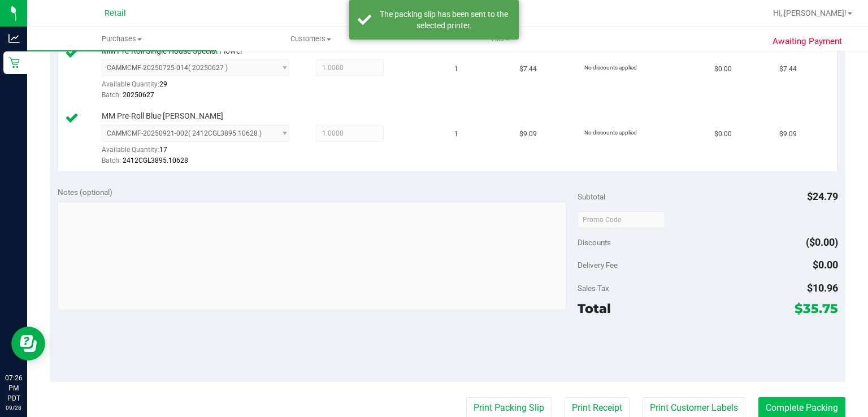 The height and width of the screenshot is (417, 868). What do you see at coordinates (311, 39) in the screenshot?
I see `a: Customers` at bounding box center [311, 39].